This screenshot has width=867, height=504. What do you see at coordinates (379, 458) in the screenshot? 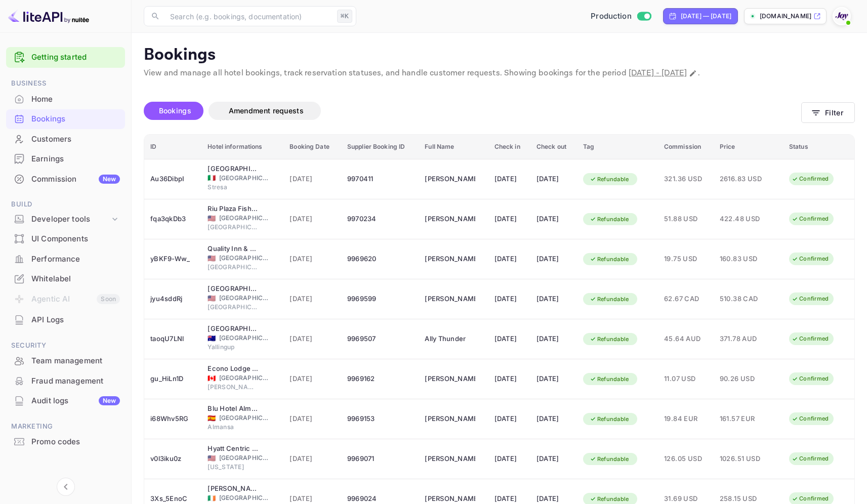
I see `div: 9969071` at bounding box center [379, 458].